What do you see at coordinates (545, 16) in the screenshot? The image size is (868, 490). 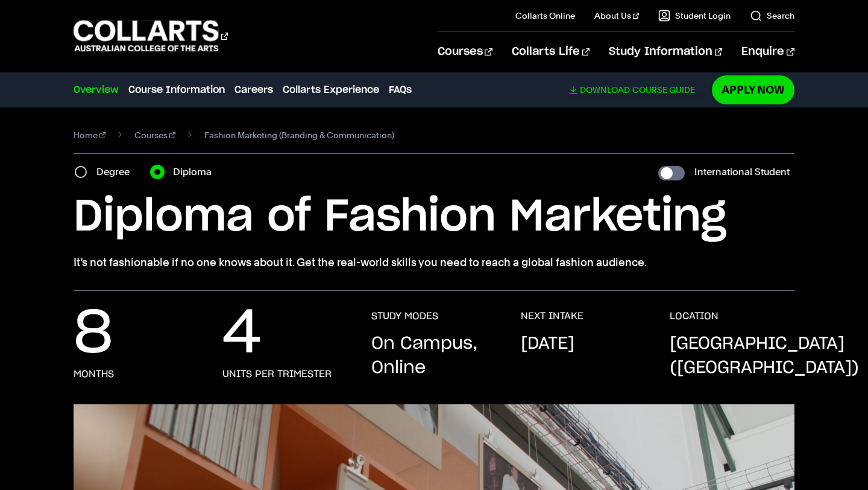 I see `a: Collarts Online` at bounding box center [545, 16].